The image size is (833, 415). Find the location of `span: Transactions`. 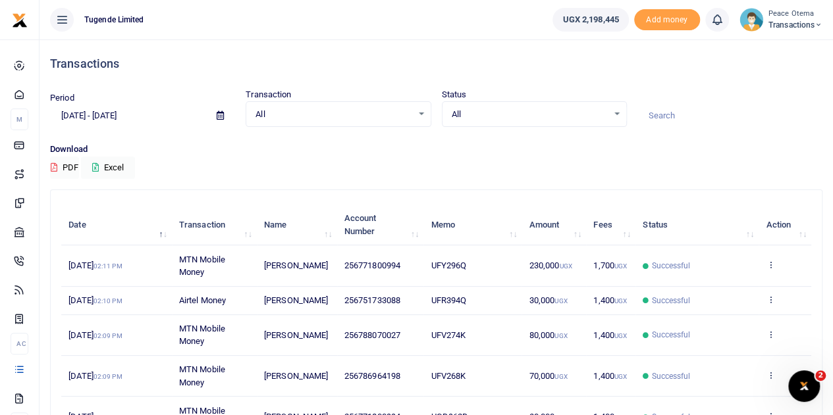

span: Transactions is located at coordinates (795, 25).